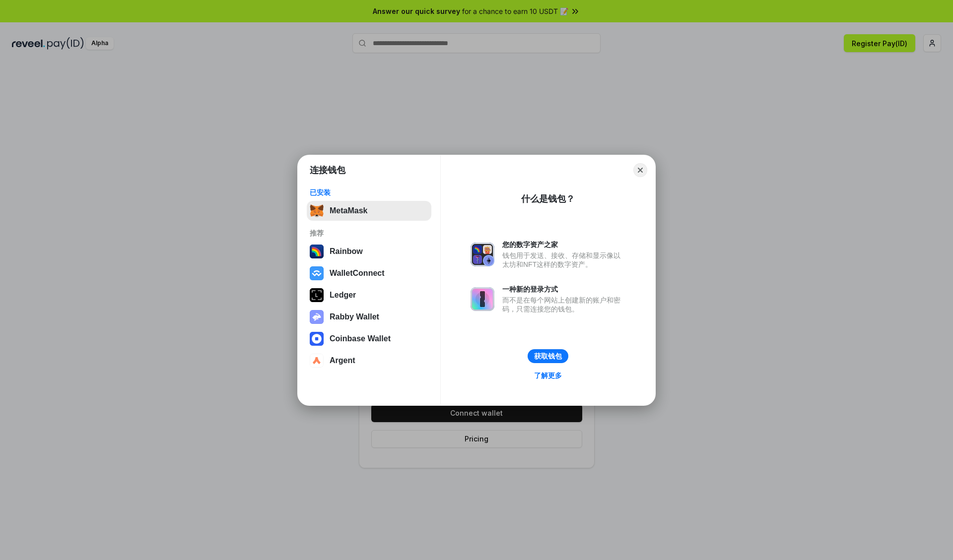 Image resolution: width=953 pixels, height=560 pixels. Describe the element at coordinates (316, 211) in the screenshot. I see `img: svg+xml,%3Csvg%20fill%3D%22none%22%20height%3D%2233%22%20viewBox%3D%220%200%2035%2033%22%20width%...` at that location.